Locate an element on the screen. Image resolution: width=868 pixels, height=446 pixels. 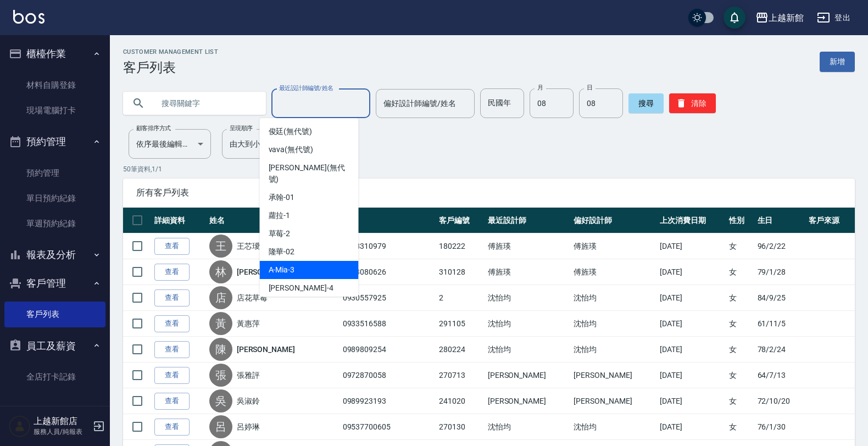
input: 搜尋關鍵字 is located at coordinates (206, 103).